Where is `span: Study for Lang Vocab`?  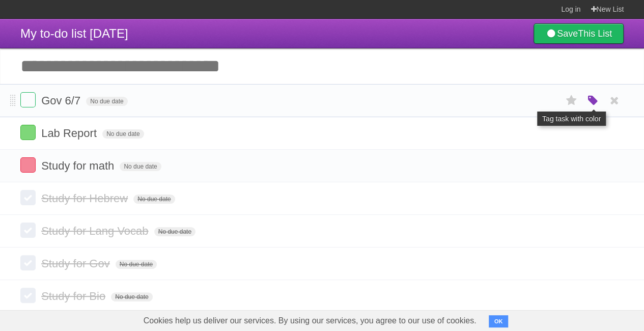
span: Study for Lang Vocab is located at coordinates (96, 231).